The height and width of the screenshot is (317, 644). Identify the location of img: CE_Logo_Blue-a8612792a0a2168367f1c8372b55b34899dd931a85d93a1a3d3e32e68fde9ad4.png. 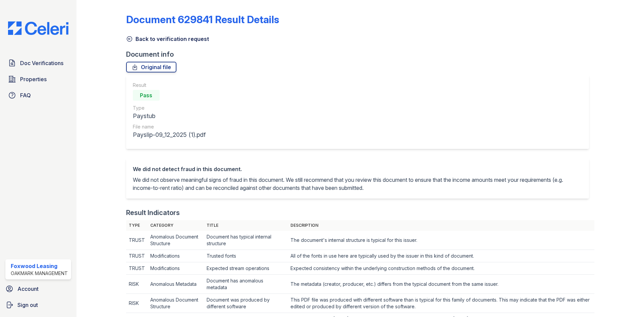
(38, 28).